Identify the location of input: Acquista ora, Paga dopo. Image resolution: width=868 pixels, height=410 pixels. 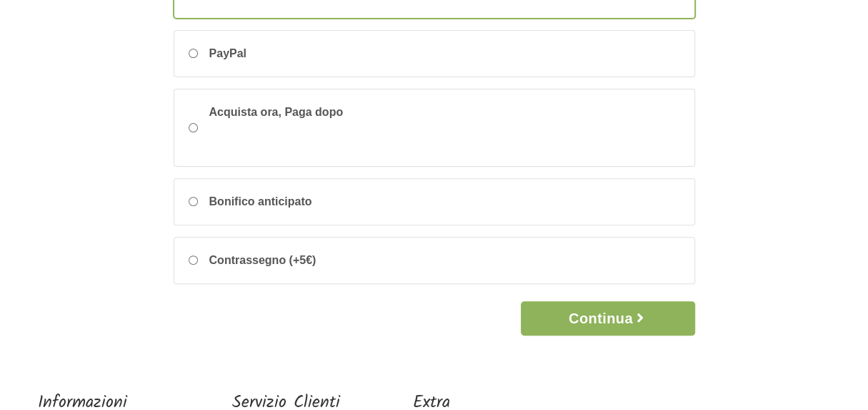
(193, 128).